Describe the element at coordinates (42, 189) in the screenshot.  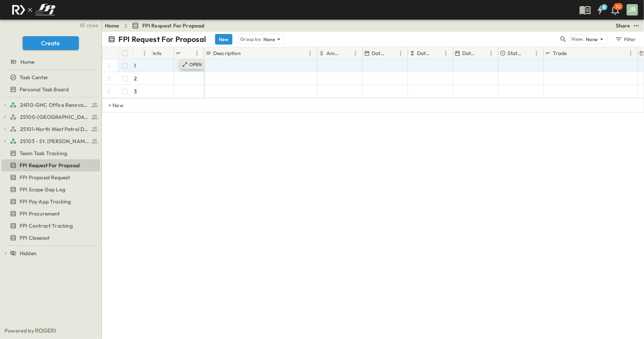
I see `span: FPI Scope Gap Log` at that location.